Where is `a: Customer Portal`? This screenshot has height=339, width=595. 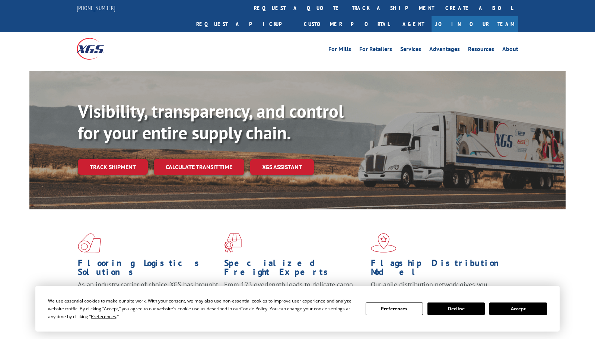
a: Customer Portal is located at coordinates (347, 24).